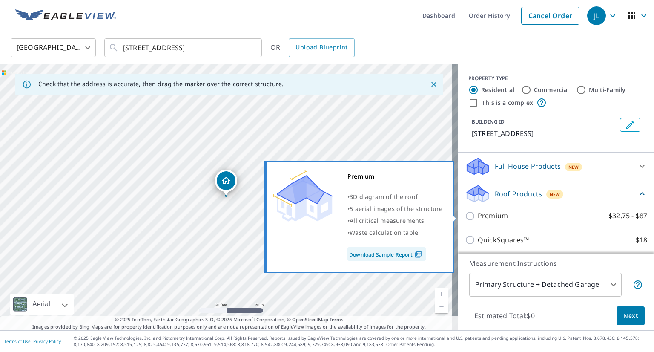 Image resolution: width=654 pixels, height=352 pixels. I want to click on span: 5 aerial images of the structure, so click(396, 208).